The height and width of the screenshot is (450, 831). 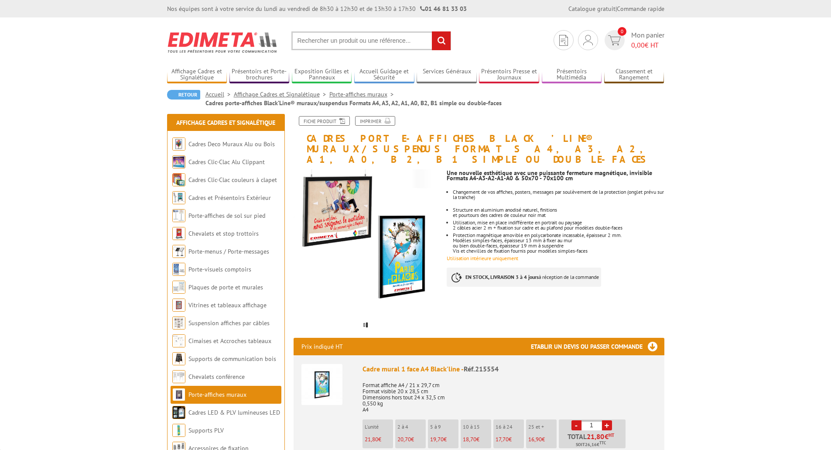 What do you see at coordinates (179, 144) in the screenshot?
I see `img: Cadres Deco Muraux Alu ou Bois` at bounding box center [179, 144].